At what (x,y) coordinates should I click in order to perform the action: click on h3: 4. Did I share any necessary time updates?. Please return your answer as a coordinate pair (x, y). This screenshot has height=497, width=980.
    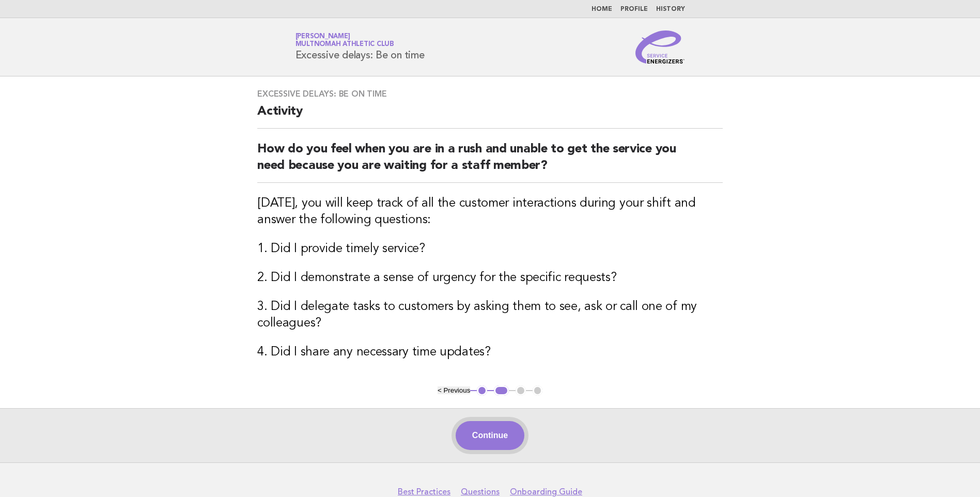
    Looking at the image, I should click on (490, 353).